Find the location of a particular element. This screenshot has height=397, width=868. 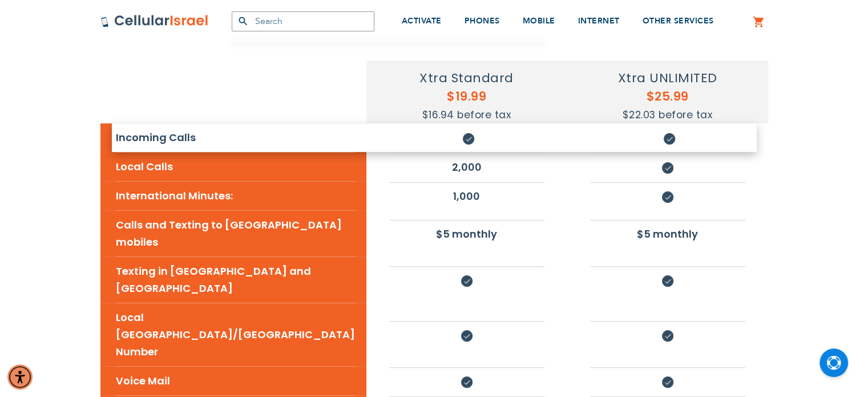

span: MOBILE is located at coordinates (539, 20).